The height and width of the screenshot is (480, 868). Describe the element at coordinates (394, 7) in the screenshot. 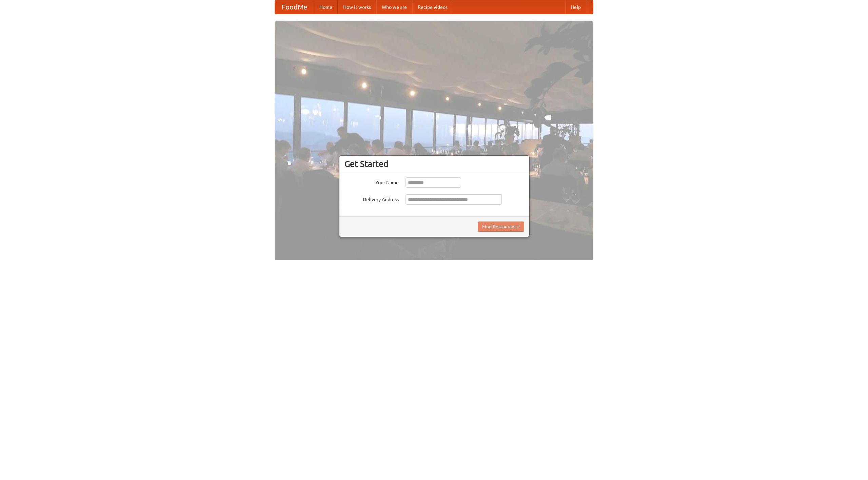

I see `a: Who we are` at that location.